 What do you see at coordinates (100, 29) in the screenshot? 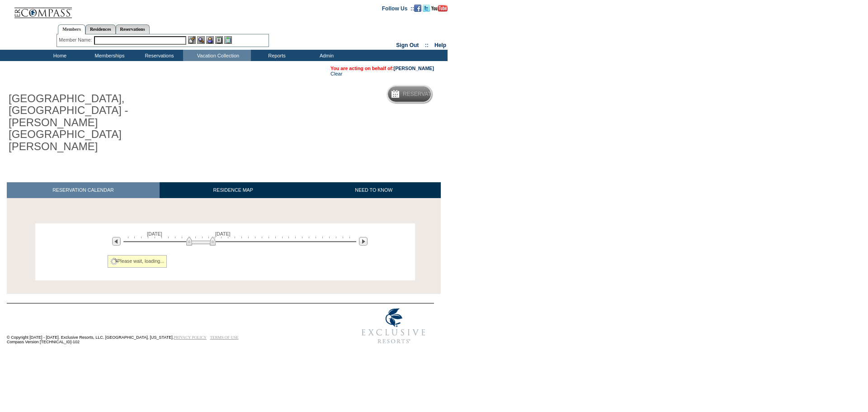
I see `a: Residences` at bounding box center [100, 29].